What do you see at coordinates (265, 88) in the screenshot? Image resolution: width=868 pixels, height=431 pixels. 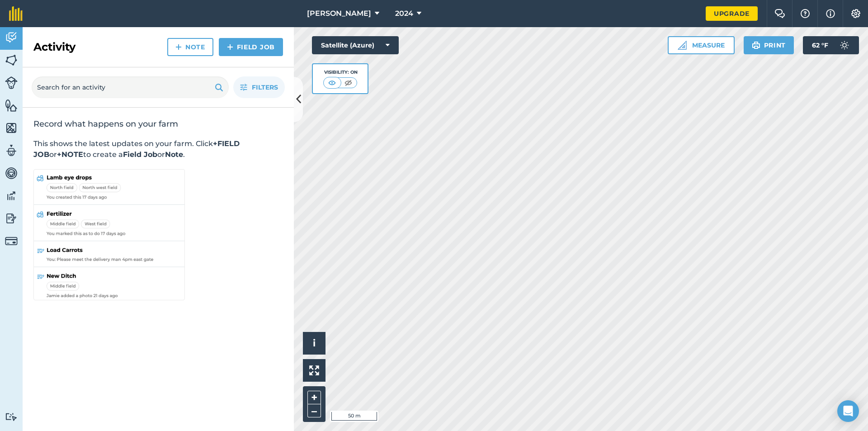 I see `span: Filters` at bounding box center [265, 88].